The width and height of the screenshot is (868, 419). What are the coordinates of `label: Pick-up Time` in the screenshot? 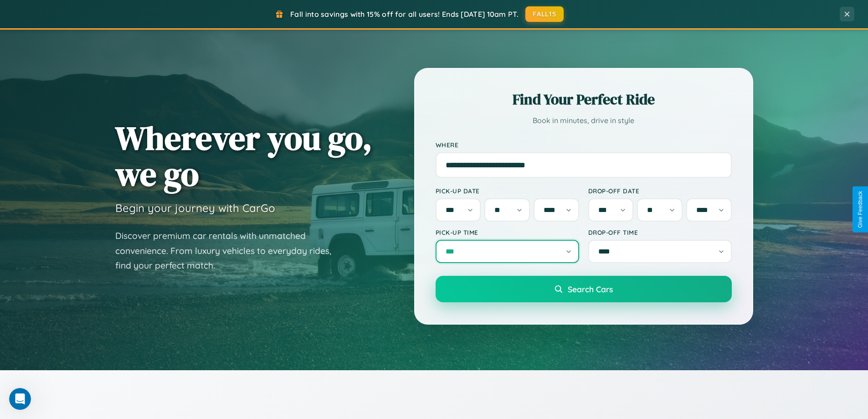 It's located at (507, 232).